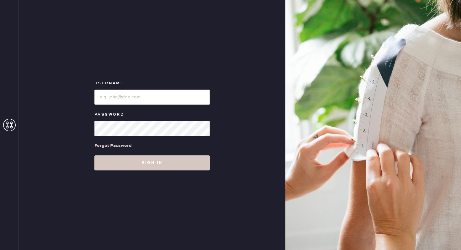  What do you see at coordinates (152, 97) in the screenshot?
I see `input: e.g. john@doe.com` at bounding box center [152, 97].